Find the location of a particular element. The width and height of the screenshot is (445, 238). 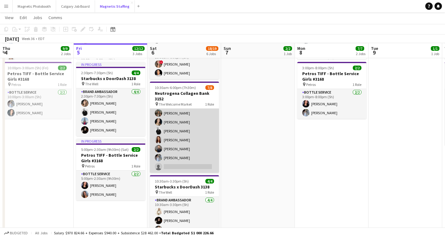

div: EDT is located at coordinates (41, 39).